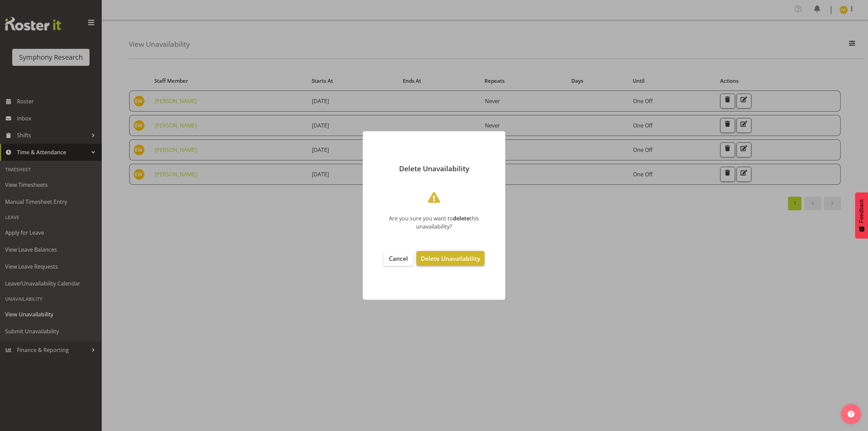  What do you see at coordinates (399, 258) in the screenshot?
I see `button: Cancel` at bounding box center [399, 258].